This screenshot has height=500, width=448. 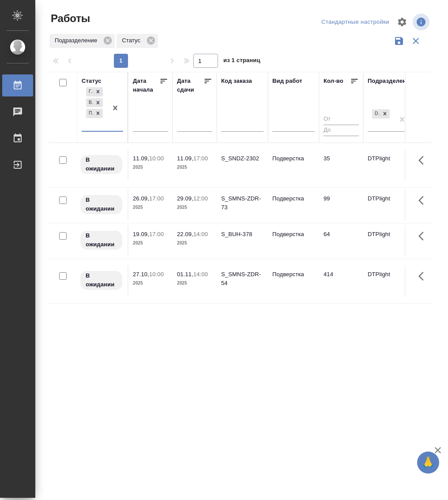 I want to click on button: Сохранить фильтры, so click(x=399, y=41).